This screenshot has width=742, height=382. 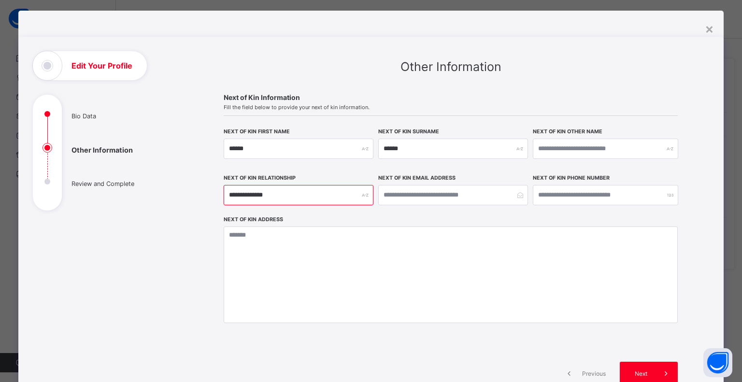 I want to click on button: Open asap, so click(x=718, y=363).